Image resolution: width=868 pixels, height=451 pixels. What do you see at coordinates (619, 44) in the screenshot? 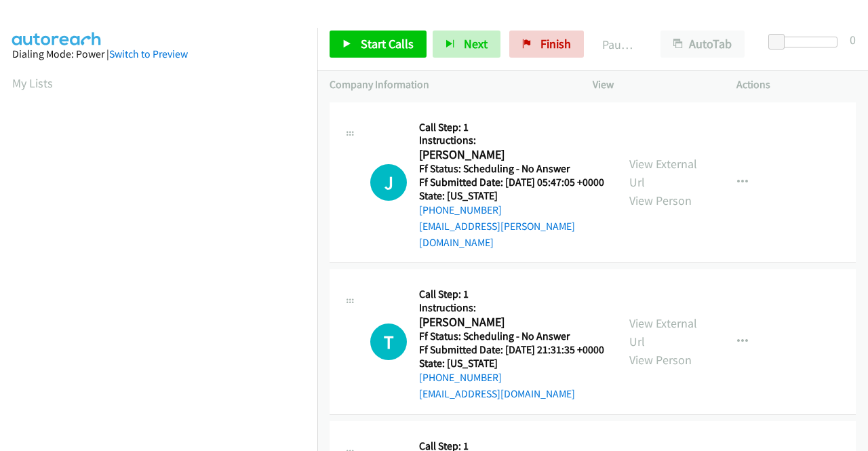
I see `p: Paused` at bounding box center [619, 44].